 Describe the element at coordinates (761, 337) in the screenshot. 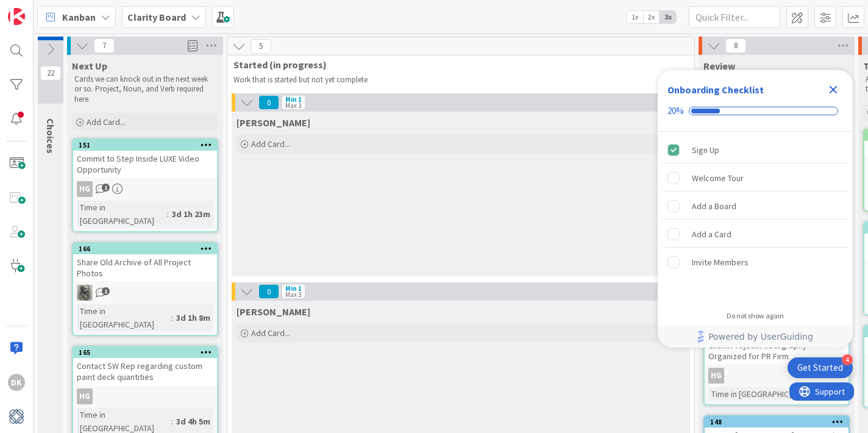

I see `span: Powered by UserGuiding` at that location.